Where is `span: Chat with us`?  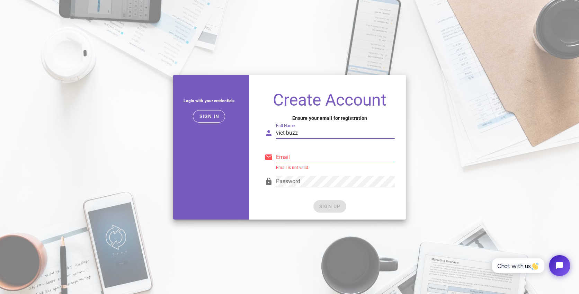
span: Chat with us is located at coordinates (34, 16).